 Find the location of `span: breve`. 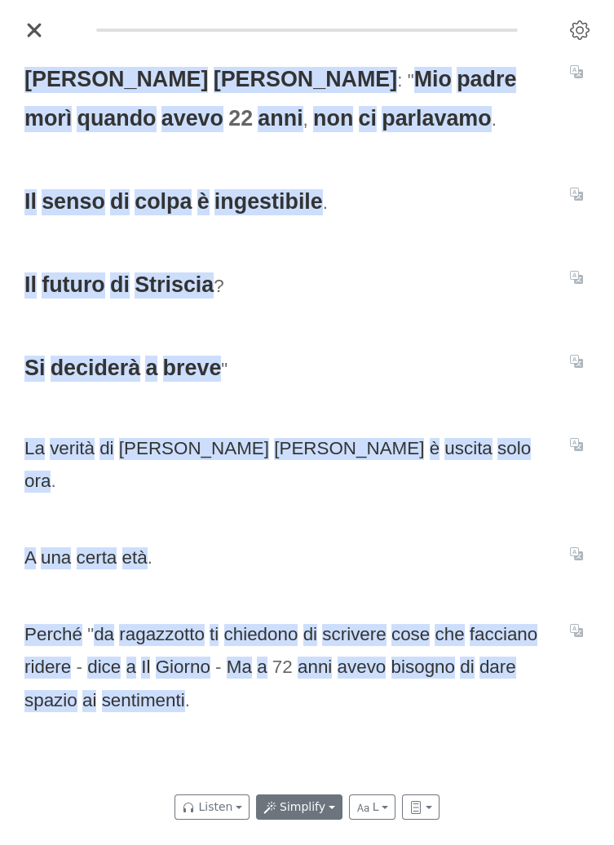

span: breve is located at coordinates (193, 369).